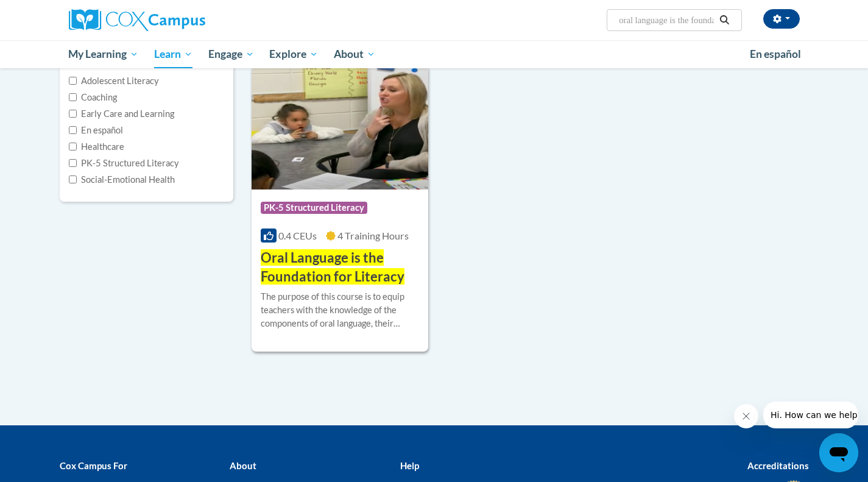  I want to click on a: Cox Campus, so click(185, 20).